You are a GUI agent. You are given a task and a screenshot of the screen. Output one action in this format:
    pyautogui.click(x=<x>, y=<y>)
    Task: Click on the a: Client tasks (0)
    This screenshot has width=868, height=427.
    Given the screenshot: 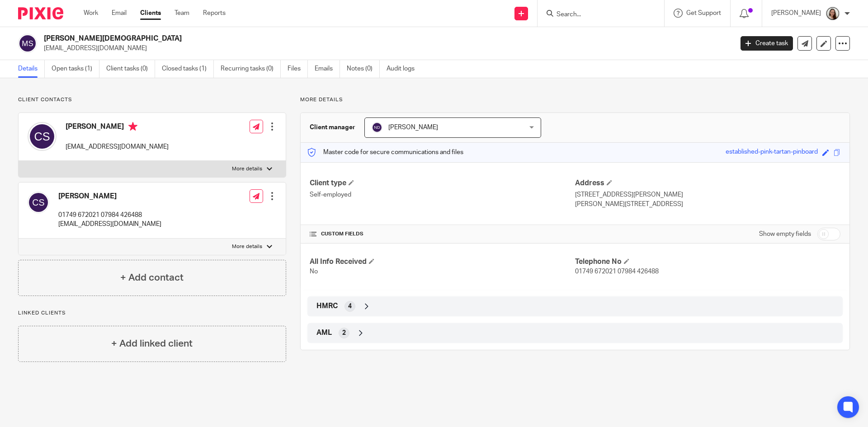 What is the action you would take?
    pyautogui.click(x=131, y=69)
    